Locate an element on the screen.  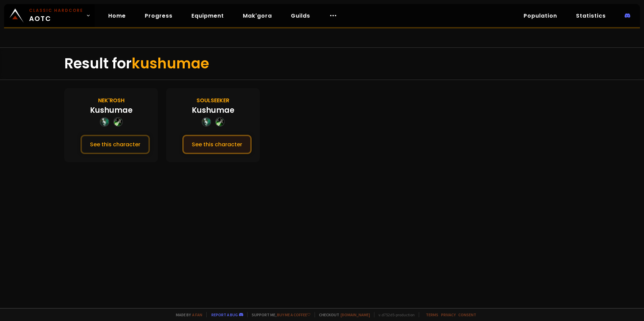
a: Privacy is located at coordinates (448, 315).